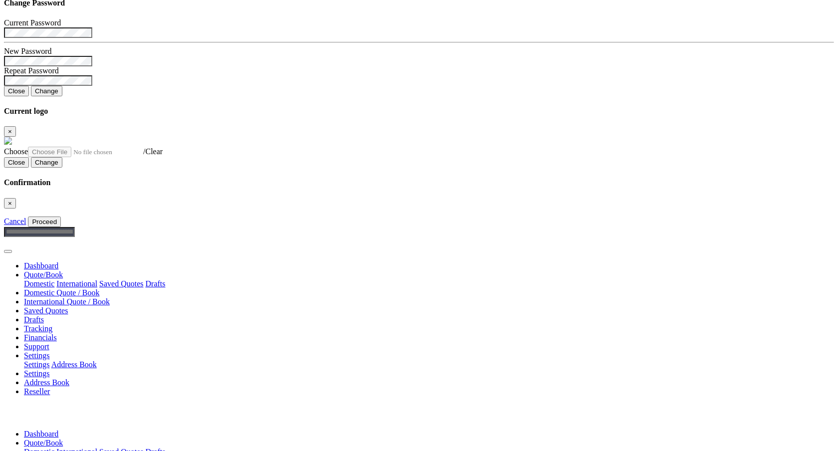  Describe the element at coordinates (36, 346) in the screenshot. I see `a: Support` at that location.